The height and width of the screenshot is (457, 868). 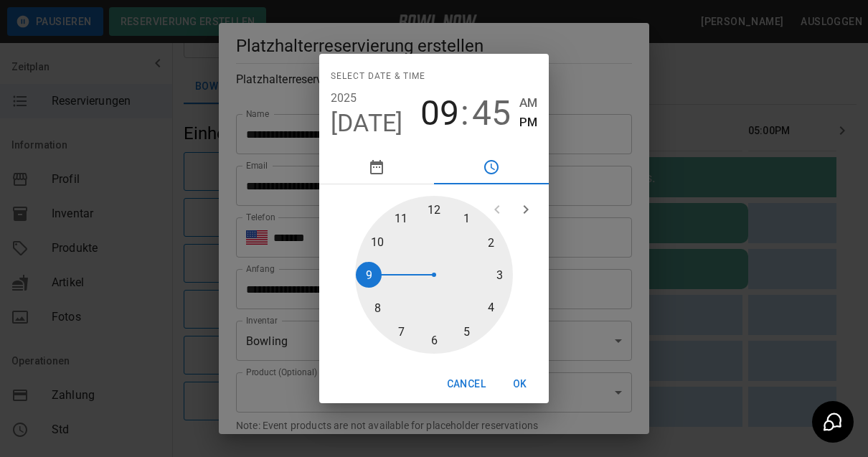 What do you see at coordinates (440, 113) in the screenshot?
I see `button: 09` at bounding box center [440, 113].